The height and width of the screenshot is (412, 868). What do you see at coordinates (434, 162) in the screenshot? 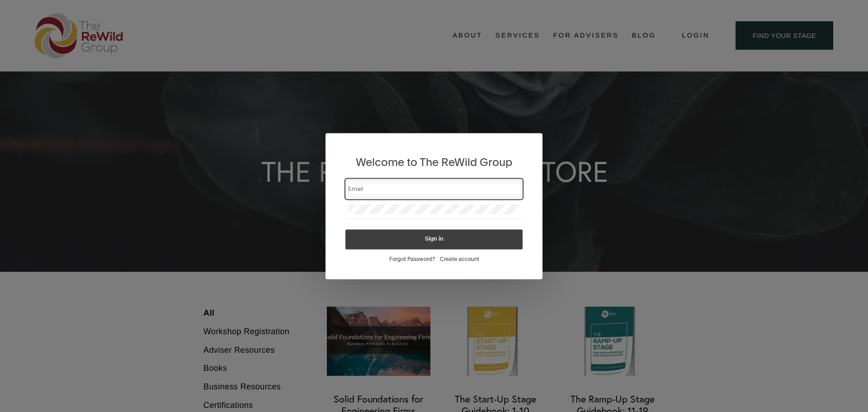
I see `h1: Welcome to The ReWild Group` at bounding box center [434, 162].